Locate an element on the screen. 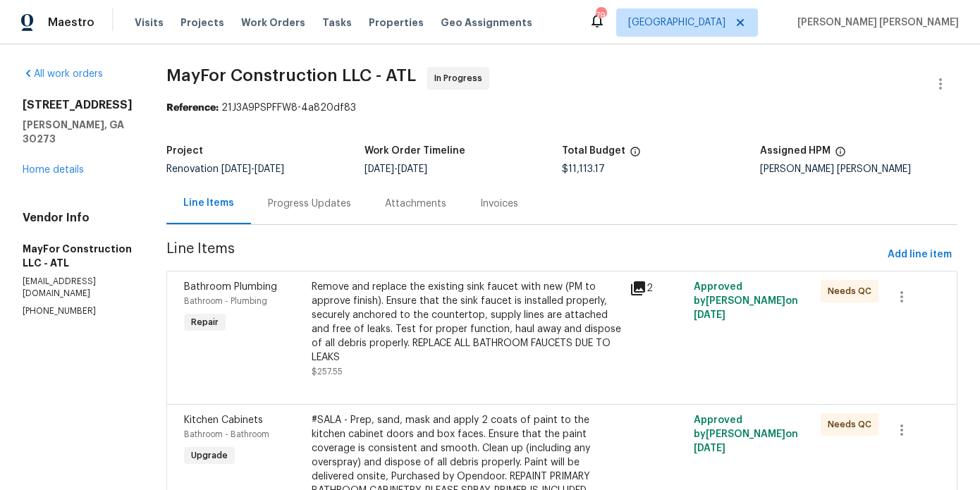  span: $257.55 is located at coordinates (327, 372).